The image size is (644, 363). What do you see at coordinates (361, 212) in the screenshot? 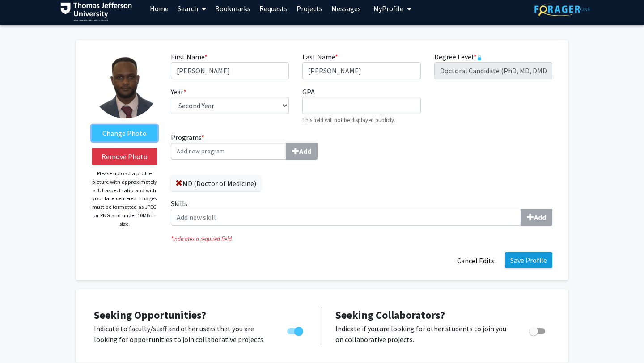
I see `label: Skills` at bounding box center [361, 212].